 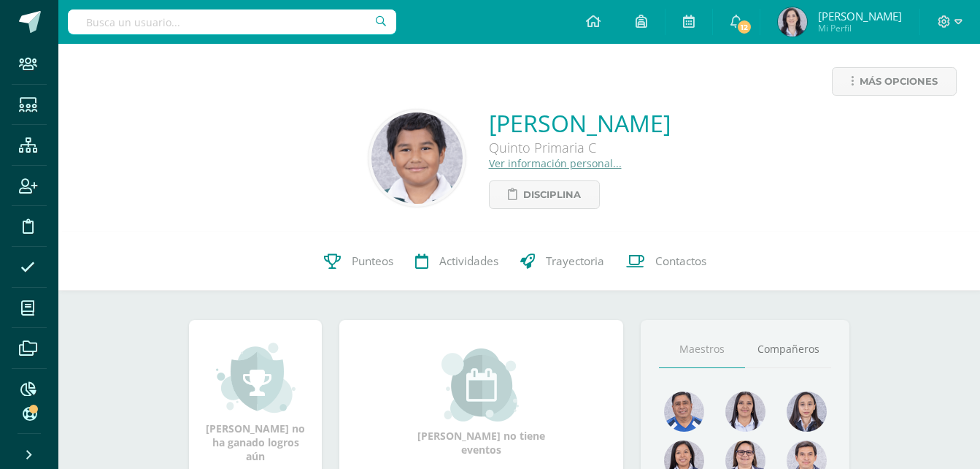 I want to click on span: Punteos, so click(x=373, y=261).